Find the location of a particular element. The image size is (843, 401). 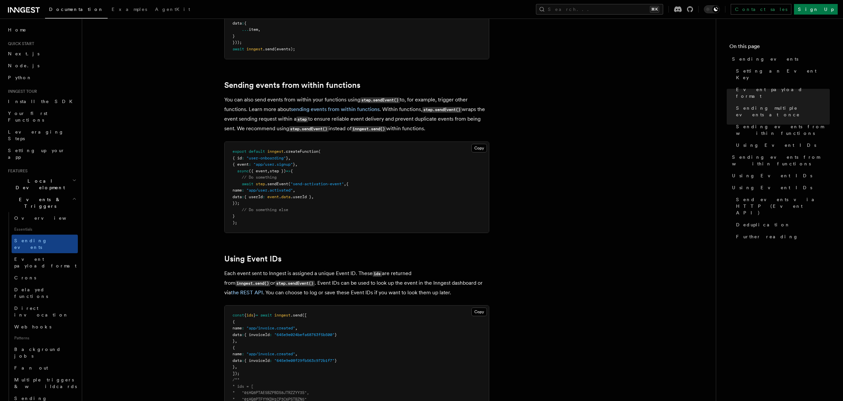

button: Toggle dark mode is located at coordinates (712, 9).